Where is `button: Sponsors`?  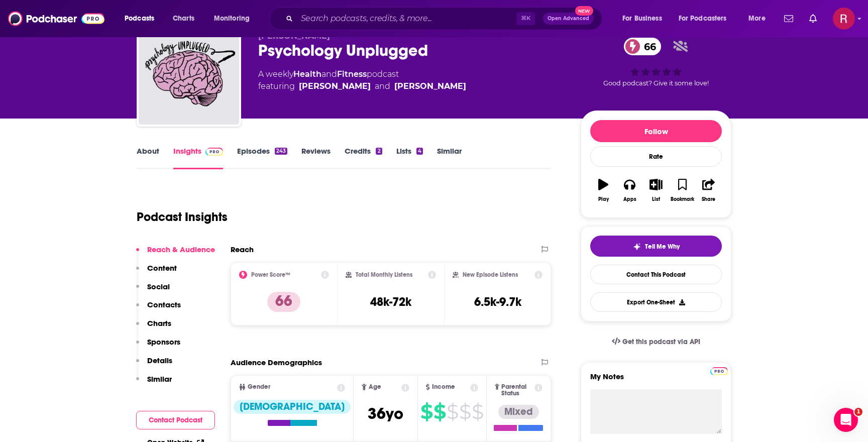
button: Sponsors is located at coordinates (158, 346).